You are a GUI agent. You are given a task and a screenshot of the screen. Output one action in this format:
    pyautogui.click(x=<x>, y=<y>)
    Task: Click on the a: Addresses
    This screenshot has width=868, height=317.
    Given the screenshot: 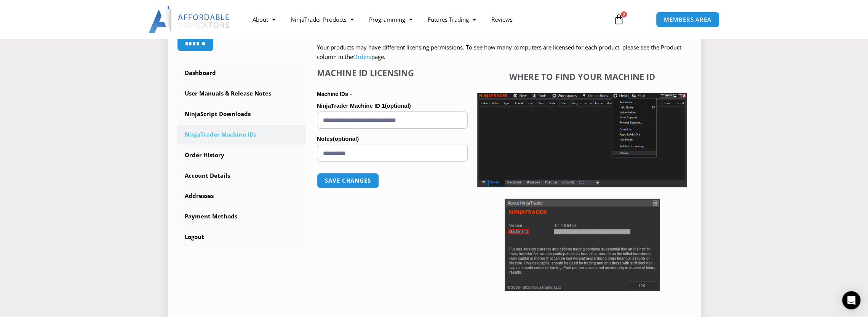 What is the action you would take?
    pyautogui.click(x=241, y=196)
    